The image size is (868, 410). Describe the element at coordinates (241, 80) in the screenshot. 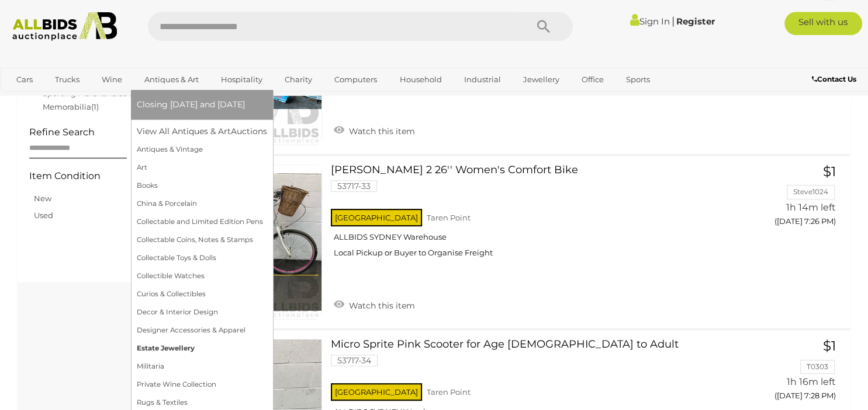

I see `a: Hospitality` at that location.